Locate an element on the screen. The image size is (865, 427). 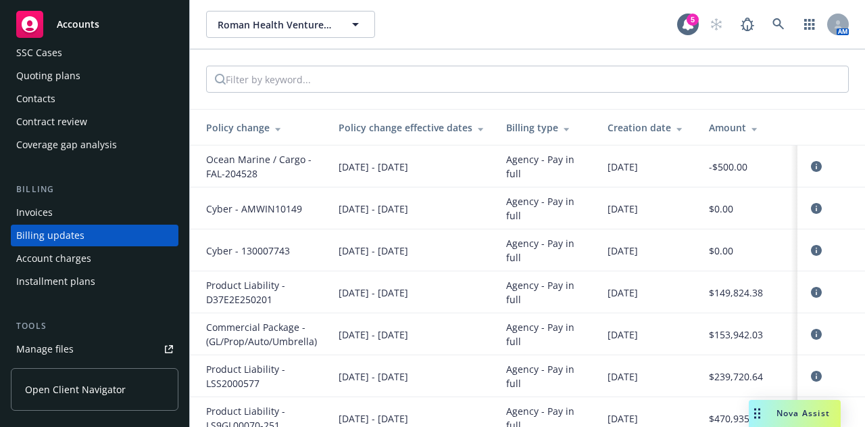
span: Accounts is located at coordinates (78, 24).